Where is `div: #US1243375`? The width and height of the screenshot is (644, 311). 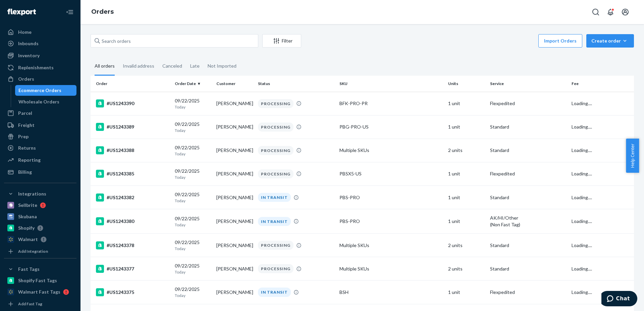 div: #US1243375 is located at coordinates (132, 293).